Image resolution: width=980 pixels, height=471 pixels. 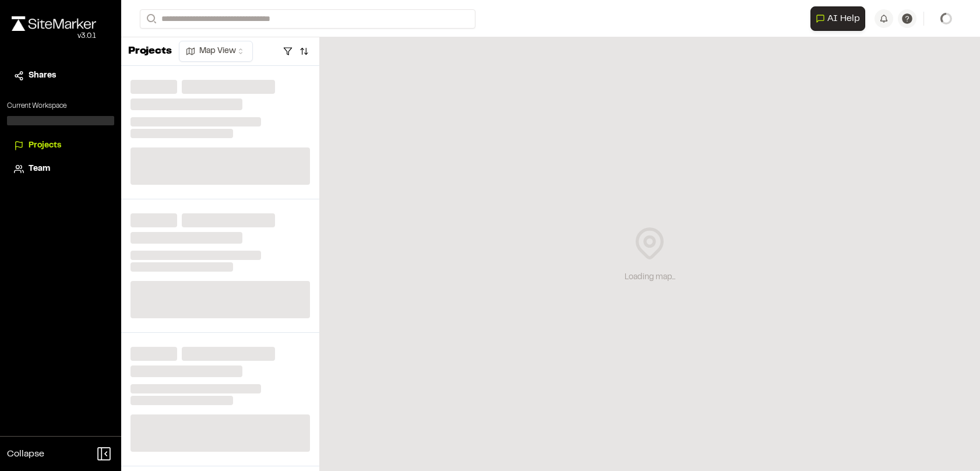 I want to click on a: Team, so click(x=60, y=168).